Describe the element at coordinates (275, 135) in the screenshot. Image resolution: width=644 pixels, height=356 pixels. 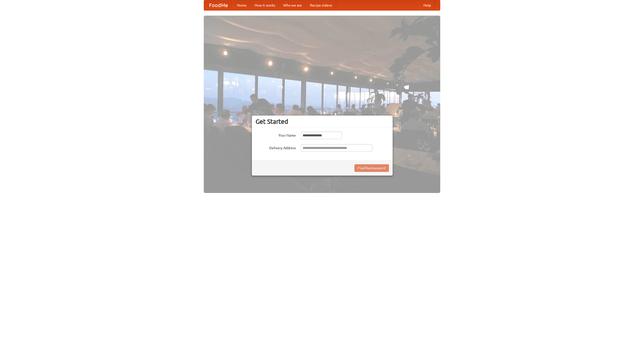
I see `label: Your Name` at that location.